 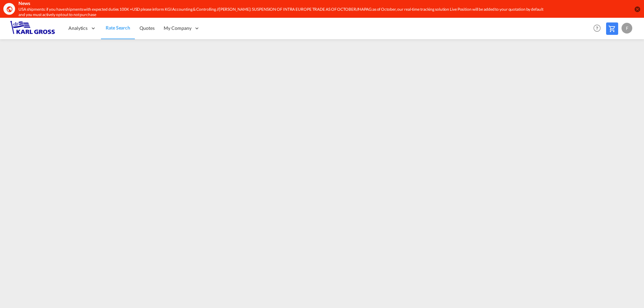 What do you see at coordinates (10, 9) in the screenshot?
I see `md-icon: icon-earth` at bounding box center [10, 9].